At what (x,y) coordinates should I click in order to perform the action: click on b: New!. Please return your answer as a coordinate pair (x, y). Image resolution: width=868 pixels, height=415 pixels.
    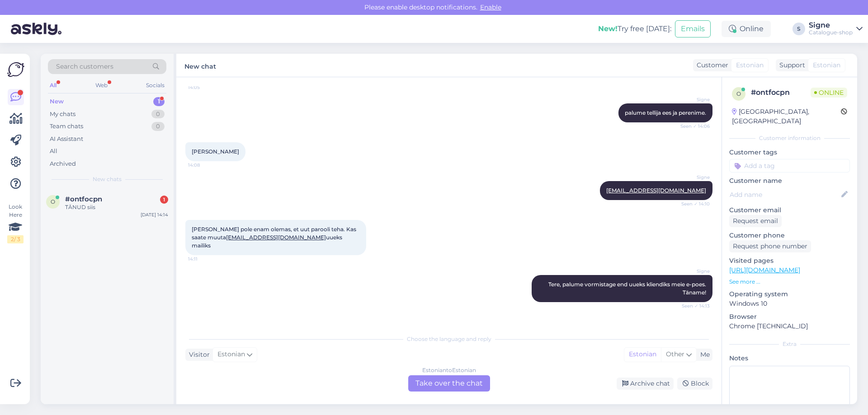
    Looking at the image, I should click on (608, 28).